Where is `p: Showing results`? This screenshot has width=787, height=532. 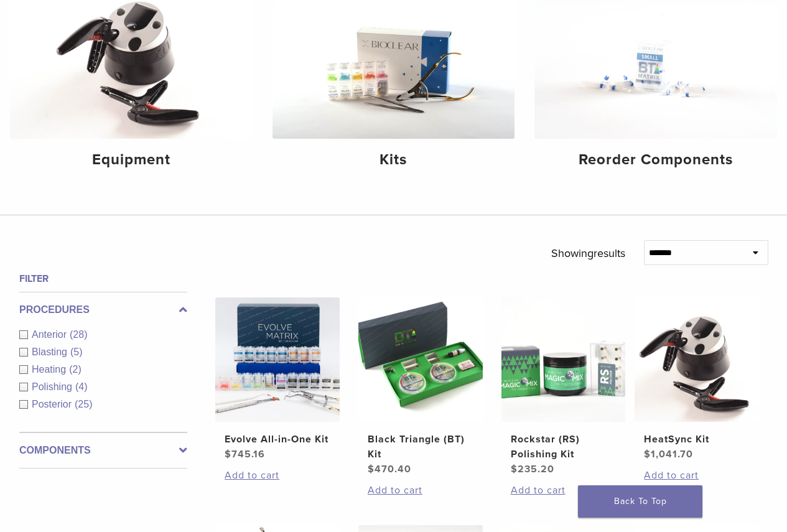 p: Showing results is located at coordinates (588, 254).